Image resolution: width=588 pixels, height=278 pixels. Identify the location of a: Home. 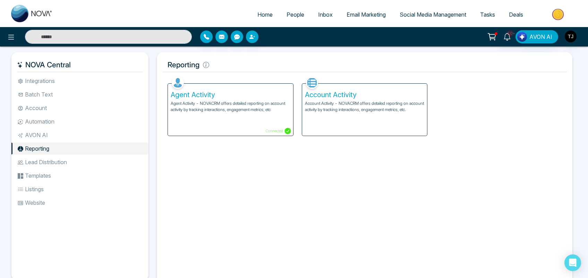
(265, 15).